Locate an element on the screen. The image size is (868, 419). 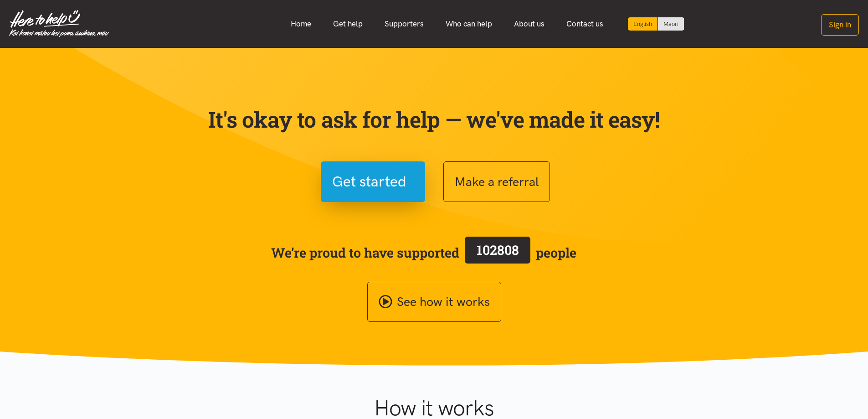
button: Get started is located at coordinates (373, 181).